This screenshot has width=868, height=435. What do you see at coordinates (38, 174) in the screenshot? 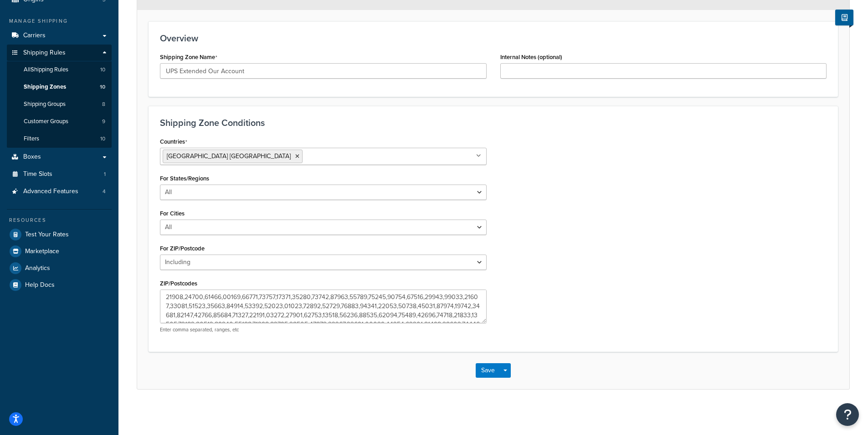
I see `span: Time Slots` at bounding box center [38, 174].